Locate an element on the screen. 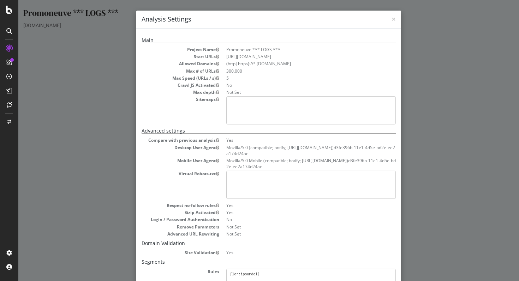 This screenshot has height=281, width=519. dt: Project Name is located at coordinates (162, 49).